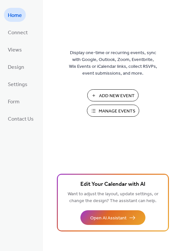  Describe the element at coordinates (15, 49) in the screenshot. I see `a: Views` at that location.